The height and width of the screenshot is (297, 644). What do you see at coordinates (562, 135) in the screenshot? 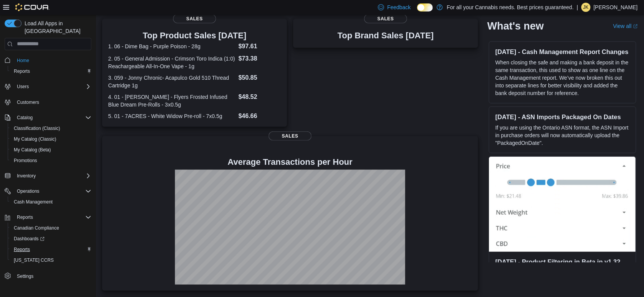
I see `p: If you are using the Ontario ASN format, the ASN Import in purchase orders will now automatically...` at bounding box center [562, 135].